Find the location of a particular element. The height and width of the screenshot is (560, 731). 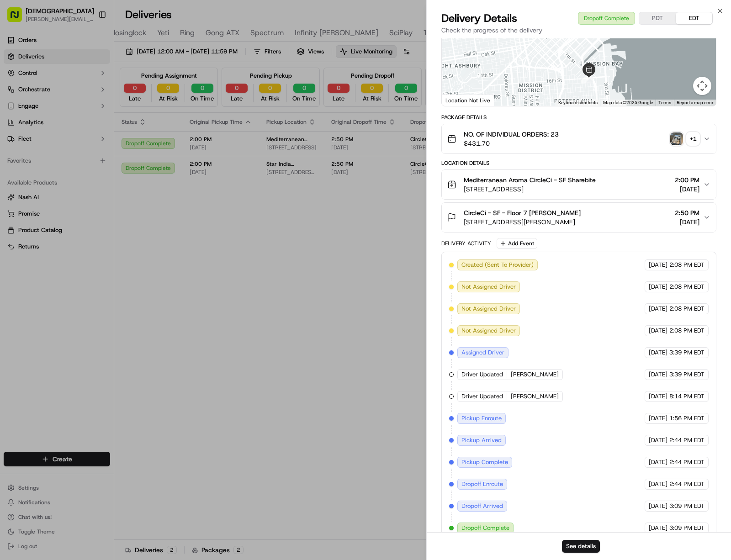

span: Assigned Driver is located at coordinates (483, 353).